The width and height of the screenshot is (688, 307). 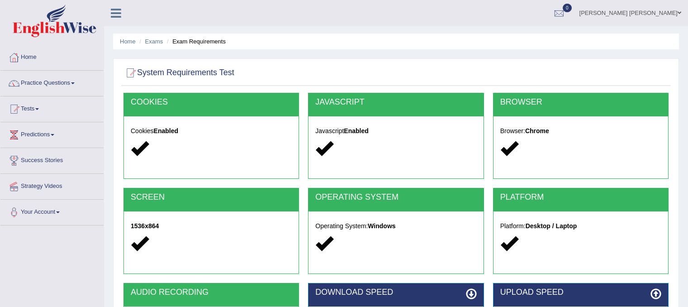 What do you see at coordinates (581, 131) in the screenshot?
I see `h5: Browser:` at bounding box center [581, 131].